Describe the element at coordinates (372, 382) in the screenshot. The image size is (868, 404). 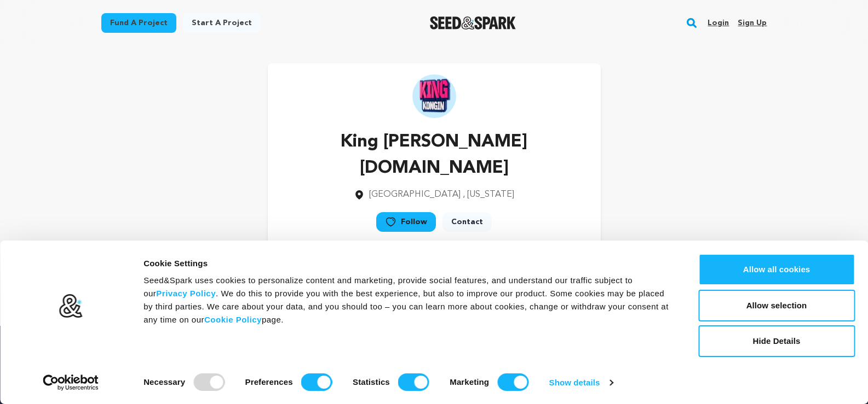
I see `strong: Statistics` at that location.